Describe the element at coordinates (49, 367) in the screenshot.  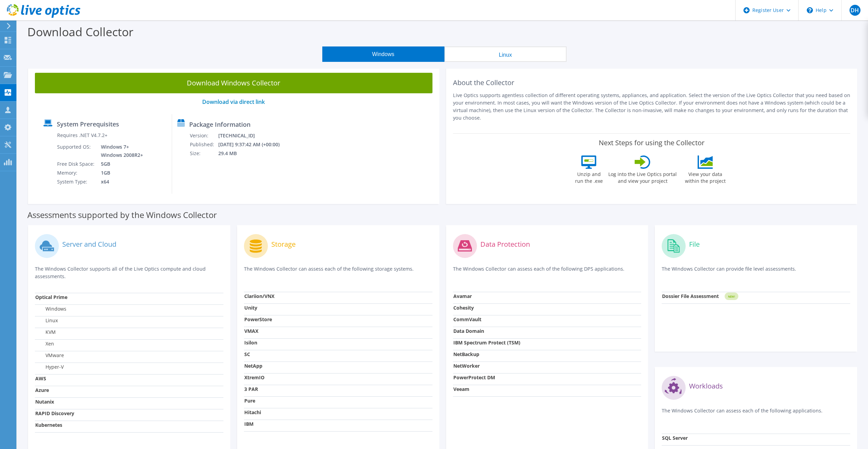
I see `label: Hyper-V` at that location.